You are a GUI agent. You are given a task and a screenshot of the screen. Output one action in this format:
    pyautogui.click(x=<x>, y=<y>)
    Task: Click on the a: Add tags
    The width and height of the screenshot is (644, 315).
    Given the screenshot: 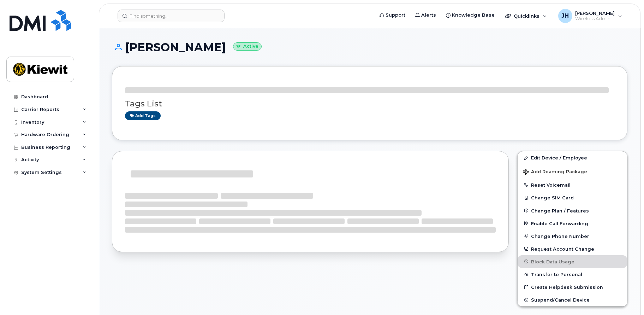 What is the action you would take?
    pyautogui.click(x=143, y=116)
    